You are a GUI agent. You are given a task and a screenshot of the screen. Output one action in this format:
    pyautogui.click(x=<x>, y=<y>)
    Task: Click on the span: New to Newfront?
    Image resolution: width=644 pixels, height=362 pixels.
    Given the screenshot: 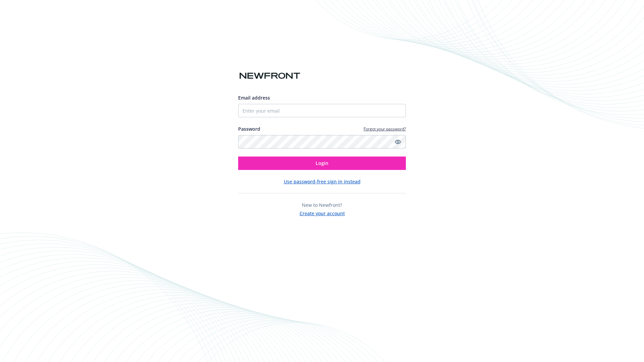 What is the action you would take?
    pyautogui.click(x=322, y=205)
    